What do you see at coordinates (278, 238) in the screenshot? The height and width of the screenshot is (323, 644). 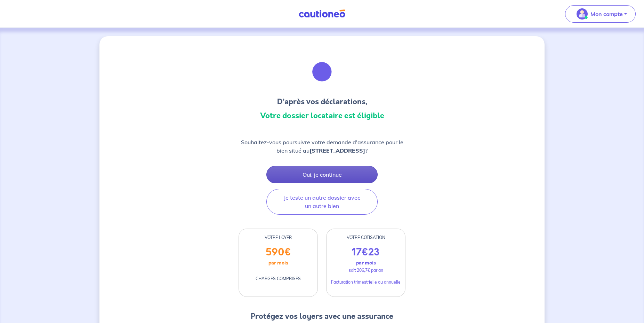 I see `div: VOTRE LOYER` at bounding box center [278, 238].